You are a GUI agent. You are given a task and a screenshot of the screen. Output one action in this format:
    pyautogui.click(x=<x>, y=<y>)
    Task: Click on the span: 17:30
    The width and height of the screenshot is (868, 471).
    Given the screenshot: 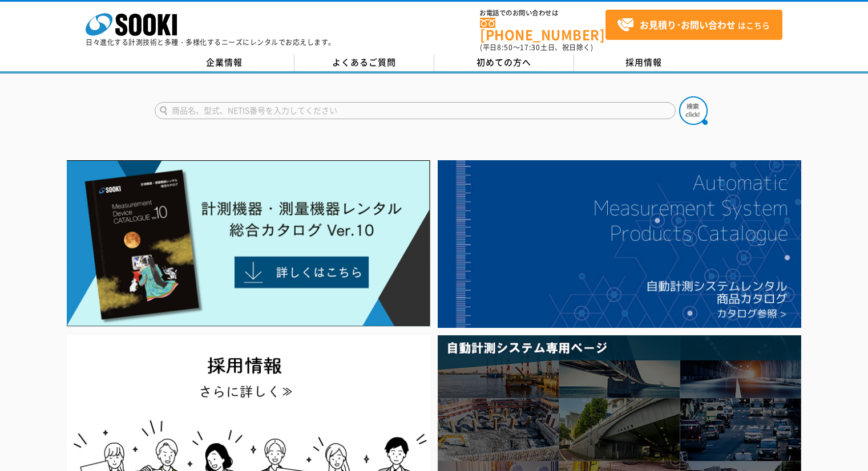 What is the action you would take?
    pyautogui.click(x=530, y=47)
    